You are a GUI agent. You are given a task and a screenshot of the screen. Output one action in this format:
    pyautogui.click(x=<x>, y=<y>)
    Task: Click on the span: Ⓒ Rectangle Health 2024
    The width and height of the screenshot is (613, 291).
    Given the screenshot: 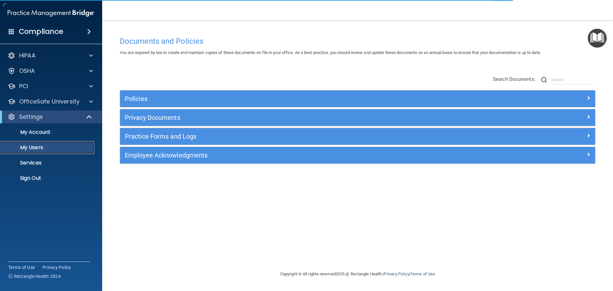 What is the action you would take?
    pyautogui.click(x=35, y=276)
    